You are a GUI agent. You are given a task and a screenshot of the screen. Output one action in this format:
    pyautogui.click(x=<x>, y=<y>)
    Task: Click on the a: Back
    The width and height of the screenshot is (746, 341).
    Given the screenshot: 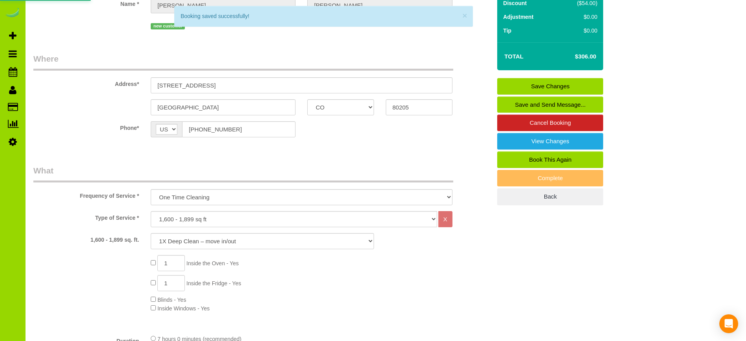 What is the action you would take?
    pyautogui.click(x=551, y=197)
    